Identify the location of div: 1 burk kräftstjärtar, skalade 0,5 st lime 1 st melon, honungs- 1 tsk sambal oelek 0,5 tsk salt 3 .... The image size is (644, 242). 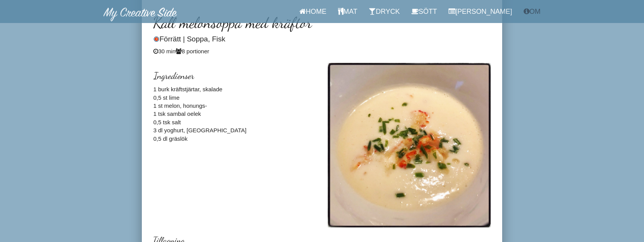
(234, 103).